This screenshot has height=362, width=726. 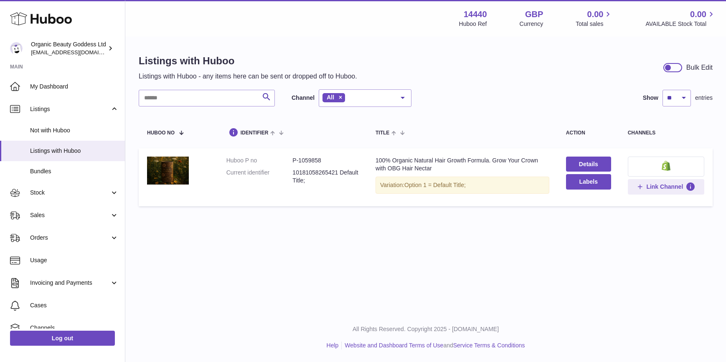 What do you see at coordinates (594, 18) in the screenshot?
I see `a: 0.00 Total sales` at bounding box center [594, 18].